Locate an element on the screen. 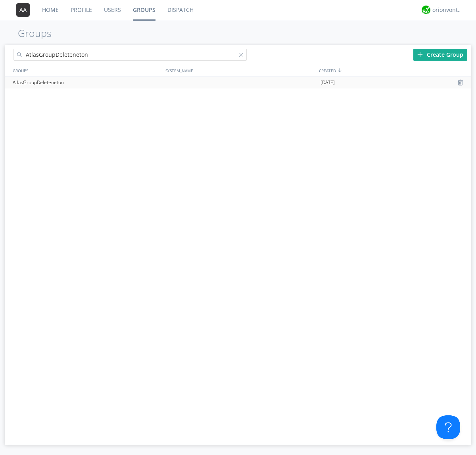 The image size is (476, 455). div: SYSTEM_NAME is located at coordinates (240, 70).